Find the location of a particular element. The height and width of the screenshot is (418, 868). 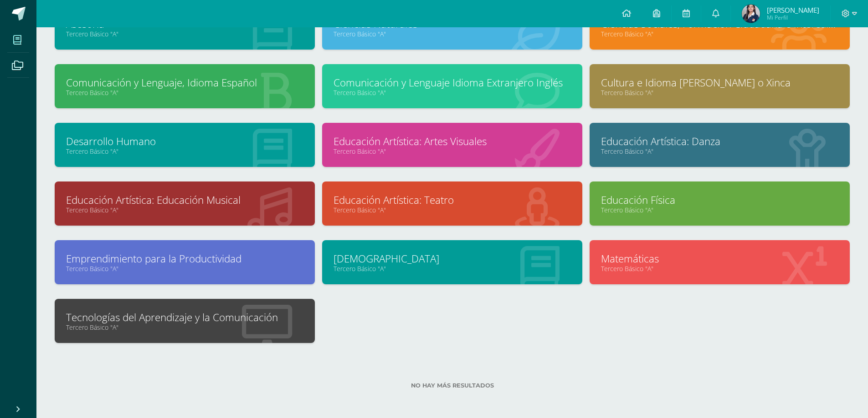

a: Desarrollo Humano is located at coordinates (185, 141).